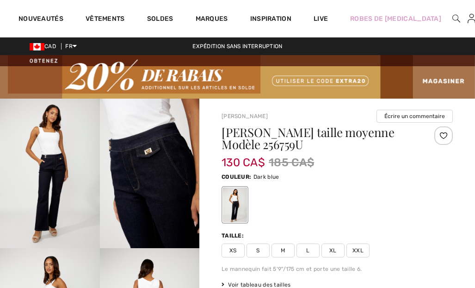  I want to click on span: XXL, so click(358, 250).